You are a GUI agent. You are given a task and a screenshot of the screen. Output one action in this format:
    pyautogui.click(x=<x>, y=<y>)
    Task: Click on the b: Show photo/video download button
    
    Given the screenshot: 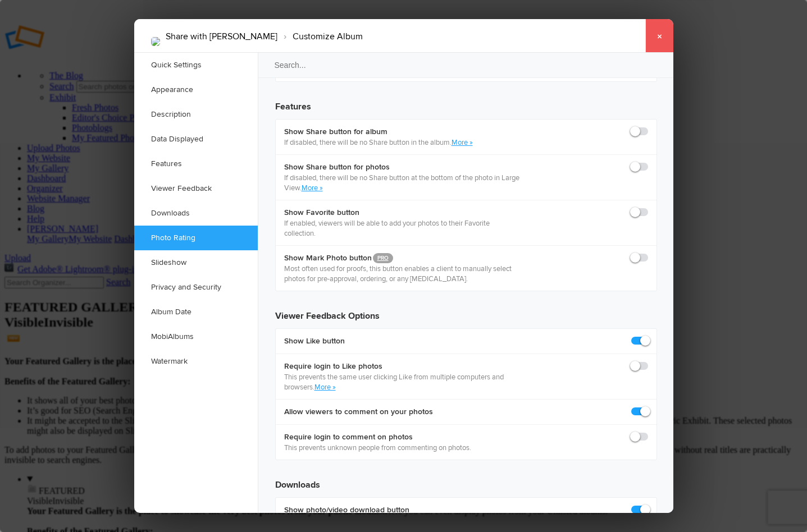 What is the action you would take?
    pyautogui.click(x=403, y=510)
    